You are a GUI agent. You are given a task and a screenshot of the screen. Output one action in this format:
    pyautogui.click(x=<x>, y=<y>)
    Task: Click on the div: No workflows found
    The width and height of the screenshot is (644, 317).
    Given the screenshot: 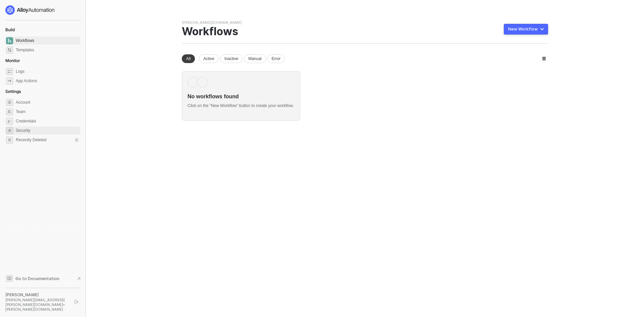 What is the action you would take?
    pyautogui.click(x=241, y=94)
    